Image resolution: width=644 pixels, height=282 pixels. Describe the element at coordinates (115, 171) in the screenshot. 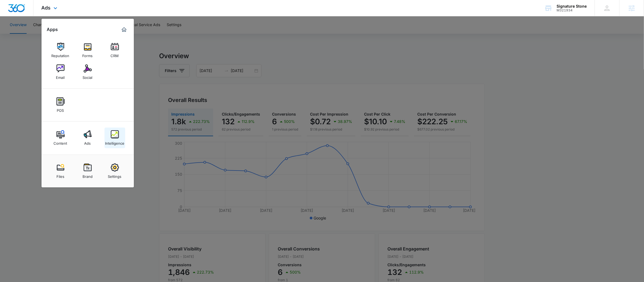

I see `a: Settings` at that location.